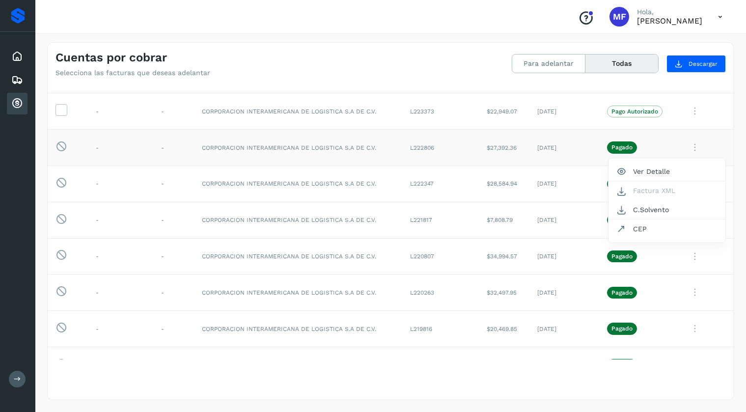 This screenshot has height=412, width=746. What do you see at coordinates (17, 80) in the screenshot?
I see `div: Embarques` at bounding box center [17, 80].